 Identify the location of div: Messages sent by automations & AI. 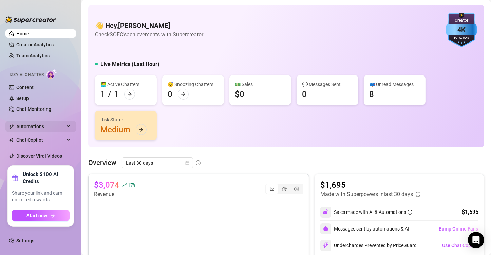
(365, 228).